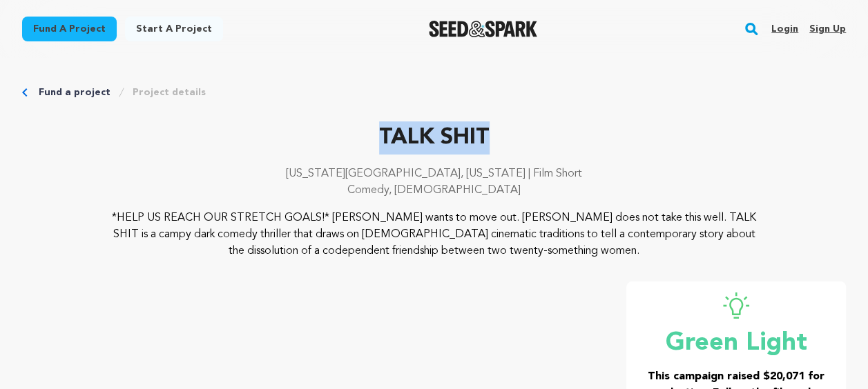 Image resolution: width=868 pixels, height=389 pixels. I want to click on div: Breadcrumb, so click(433, 93).